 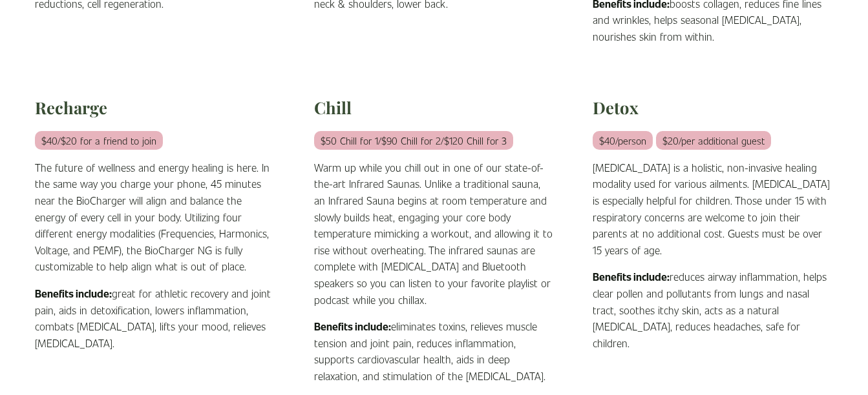 What do you see at coordinates (622, 140) in the screenshot?
I see `em: $40/person` at bounding box center [622, 140].